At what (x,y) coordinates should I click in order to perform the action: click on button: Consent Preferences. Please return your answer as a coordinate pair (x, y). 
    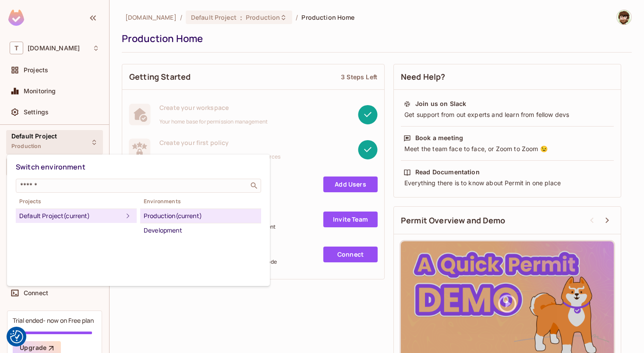
    Looking at the image, I should click on (17, 337).